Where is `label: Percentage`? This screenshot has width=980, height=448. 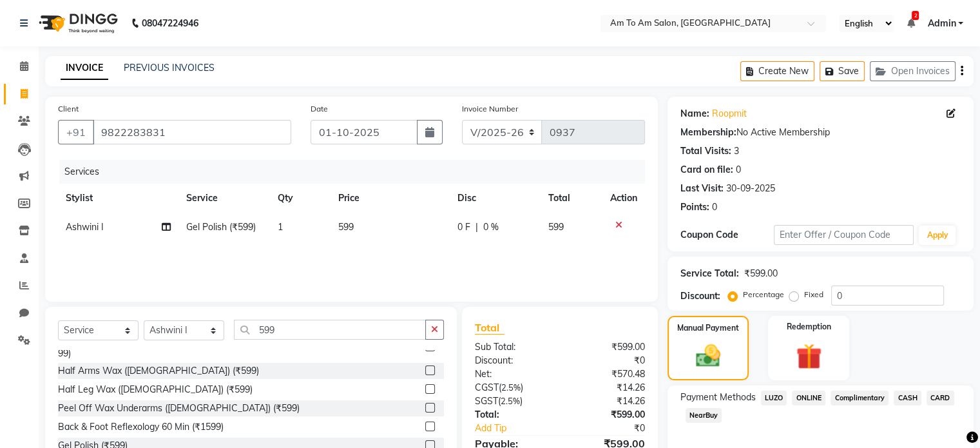 label: Percentage is located at coordinates (763, 294).